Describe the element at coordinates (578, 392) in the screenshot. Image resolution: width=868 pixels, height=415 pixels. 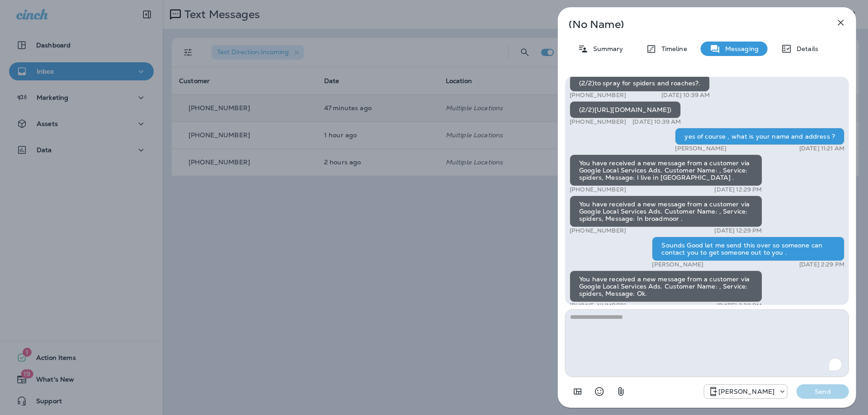
I see `button: Add in a premade template` at that location.